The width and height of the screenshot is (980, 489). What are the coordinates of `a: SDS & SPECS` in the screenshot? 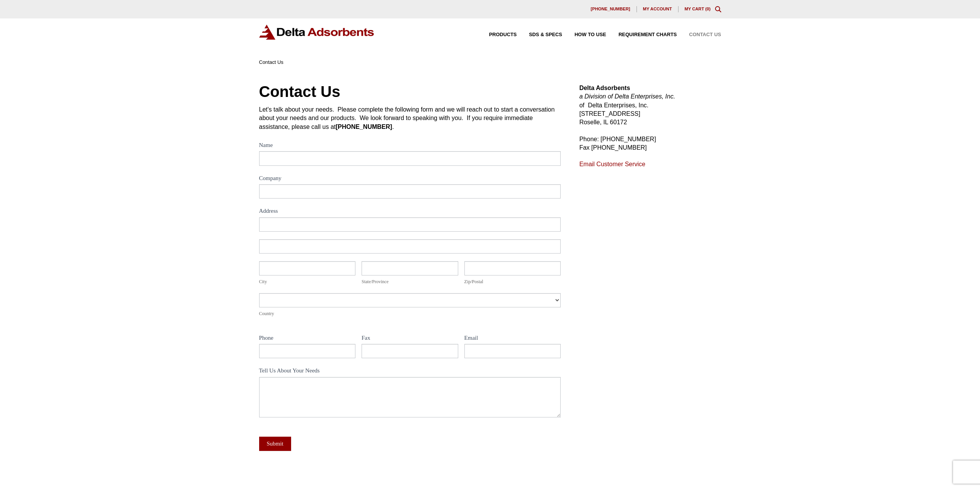 It's located at (539, 35).